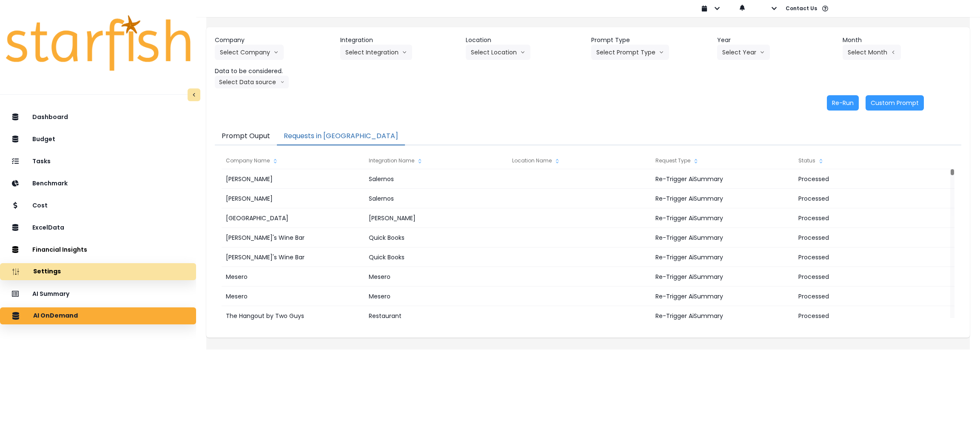 The image size is (980, 443). What do you see at coordinates (525, 40) in the screenshot?
I see `header: Location` at bounding box center [525, 40].